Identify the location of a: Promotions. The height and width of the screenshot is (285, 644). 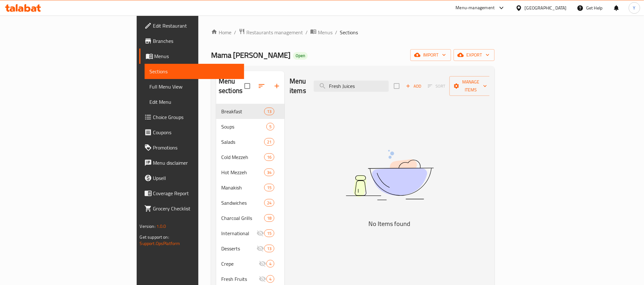
(192, 148).